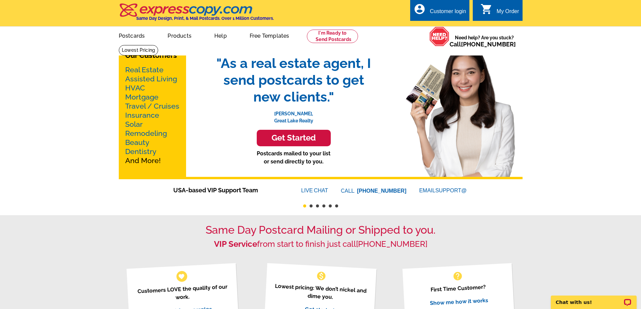 Image resolution: width=641 pixels, height=309 pixels. What do you see at coordinates (220, 35) in the screenshot?
I see `a: Help` at bounding box center [220, 35].